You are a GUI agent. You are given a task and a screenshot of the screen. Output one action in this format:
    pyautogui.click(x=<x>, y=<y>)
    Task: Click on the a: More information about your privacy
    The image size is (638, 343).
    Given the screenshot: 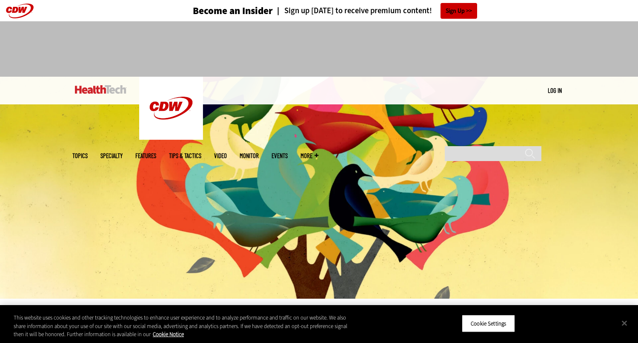 What is the action you would take?
    pyautogui.click(x=168, y=334)
    